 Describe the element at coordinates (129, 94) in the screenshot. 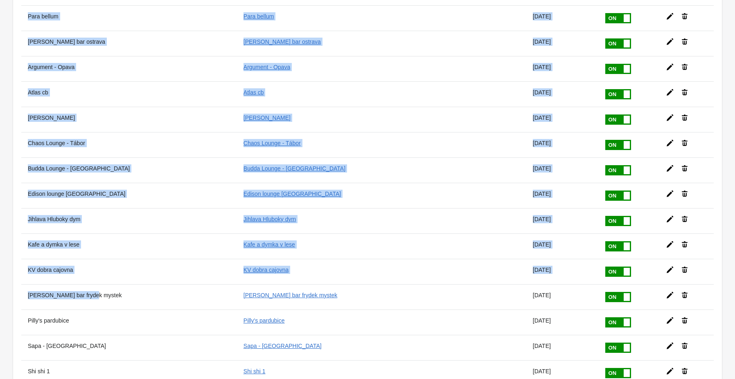

I see `th: Atlas cb` at that location.